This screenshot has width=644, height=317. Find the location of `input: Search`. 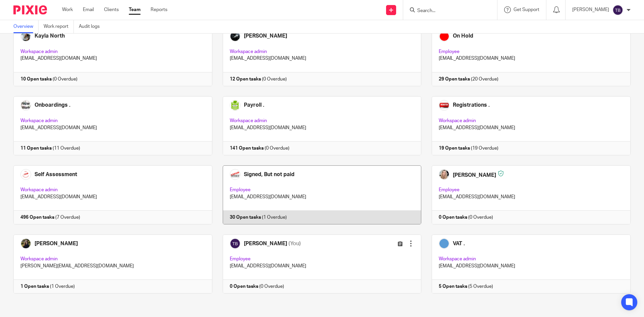

input: Search is located at coordinates (446, 11).